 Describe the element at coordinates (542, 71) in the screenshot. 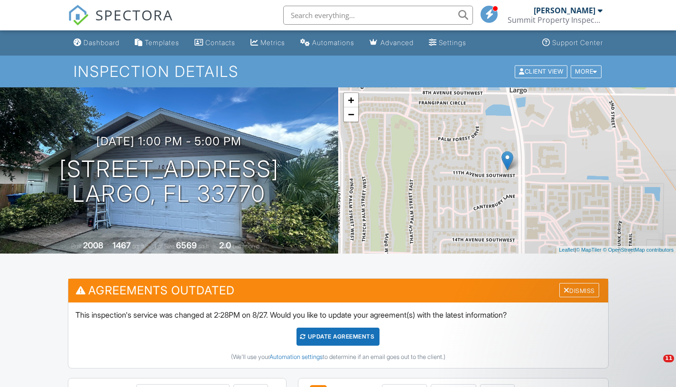

I see `a: Client View` at that location.